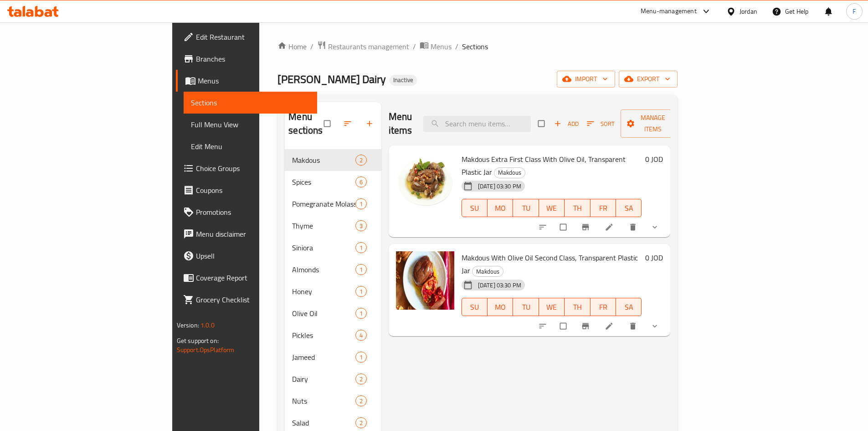 This screenshot has width=868, height=431. What do you see at coordinates (601, 123) in the screenshot?
I see `button: Sort` at bounding box center [601, 123].